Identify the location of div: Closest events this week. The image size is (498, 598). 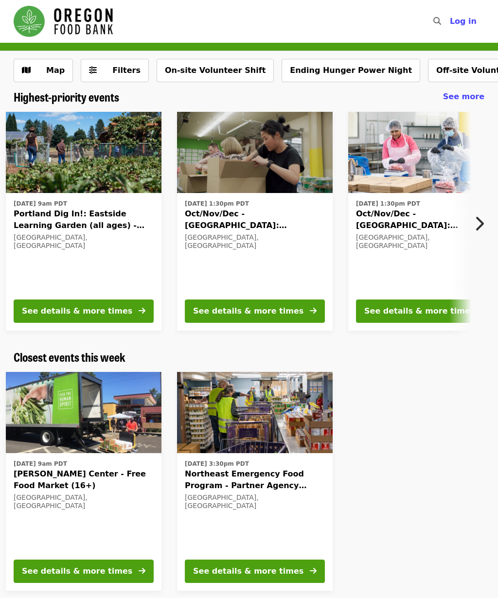
(249, 357).